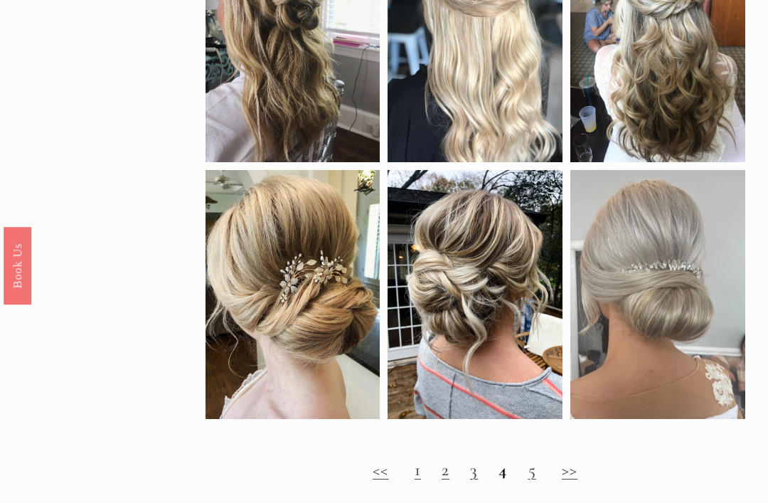  Describe the element at coordinates (503, 469) in the screenshot. I see `strong: 4` at that location.